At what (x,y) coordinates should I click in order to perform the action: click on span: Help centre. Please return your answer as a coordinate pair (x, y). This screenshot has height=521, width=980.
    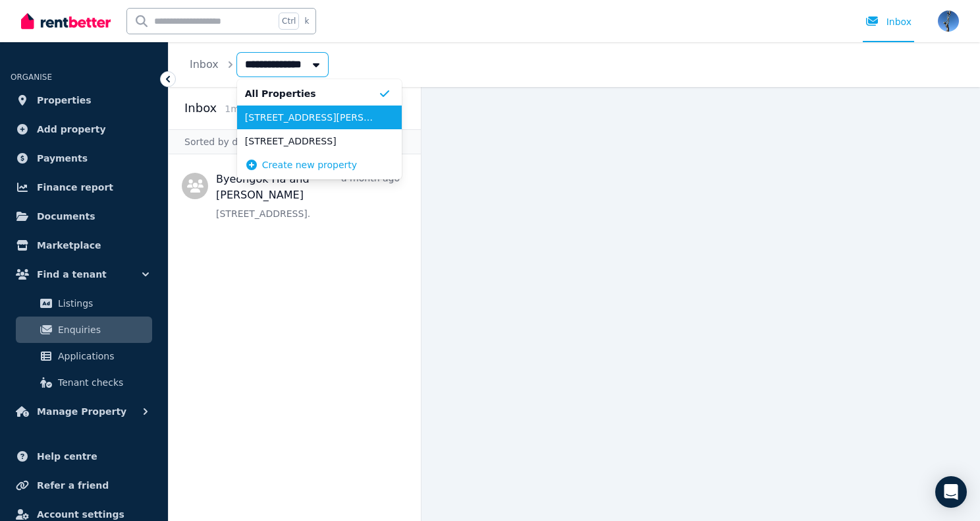
    Looking at the image, I should click on (67, 456).